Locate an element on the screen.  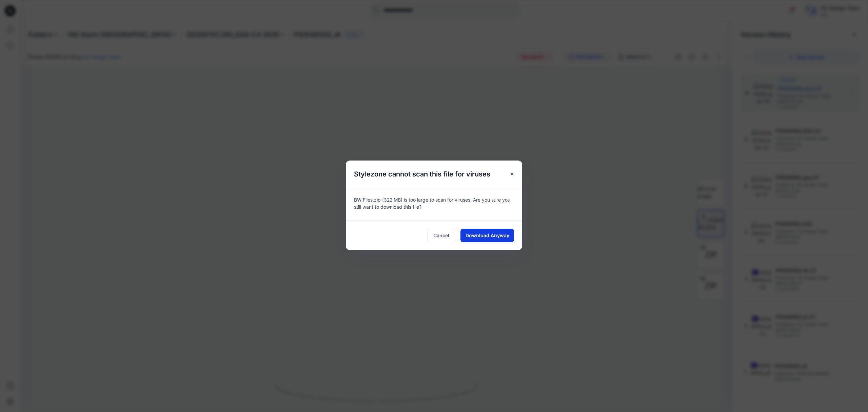
button: Download Anyway is located at coordinates (488, 235).